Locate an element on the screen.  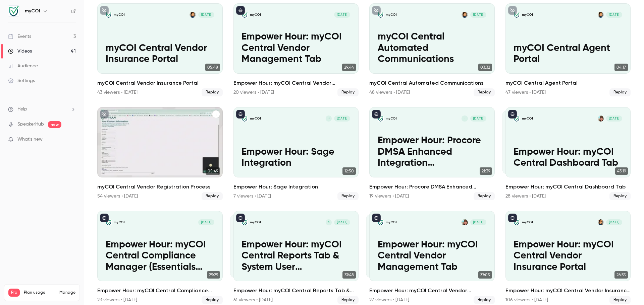
p: Empower Hour: Procore DMSA Enhanced Integration (Commitment & Vendor Level) is located at coordinates (432, 152).